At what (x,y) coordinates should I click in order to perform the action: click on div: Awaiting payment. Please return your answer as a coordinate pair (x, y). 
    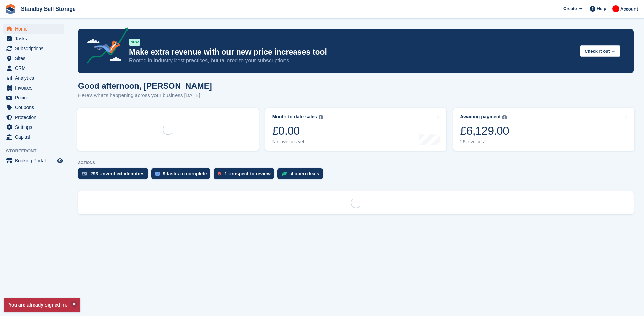
    Looking at the image, I should click on (480, 117).